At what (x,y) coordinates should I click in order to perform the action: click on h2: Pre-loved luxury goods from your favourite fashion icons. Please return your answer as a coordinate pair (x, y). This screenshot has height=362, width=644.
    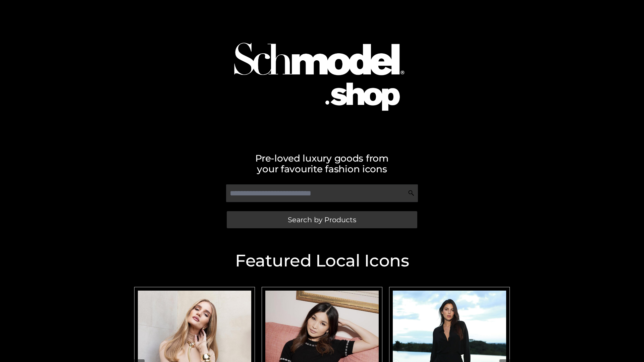
    Looking at the image, I should click on (322, 164).